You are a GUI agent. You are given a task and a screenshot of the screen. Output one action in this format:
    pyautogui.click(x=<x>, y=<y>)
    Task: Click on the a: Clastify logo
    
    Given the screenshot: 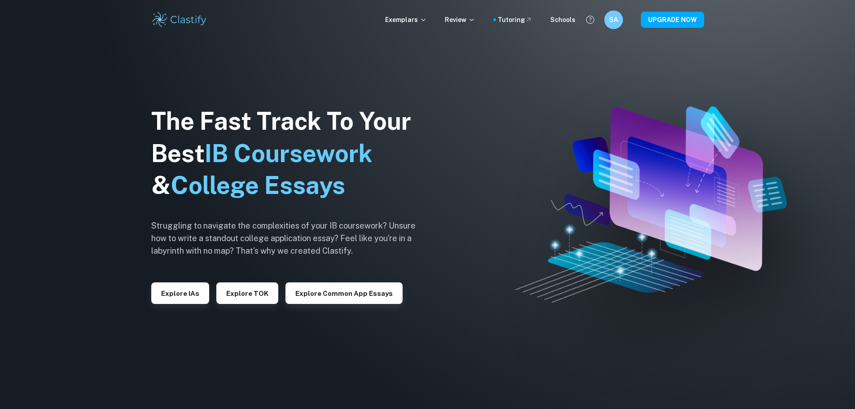 What is the action you would take?
    pyautogui.click(x=179, y=20)
    